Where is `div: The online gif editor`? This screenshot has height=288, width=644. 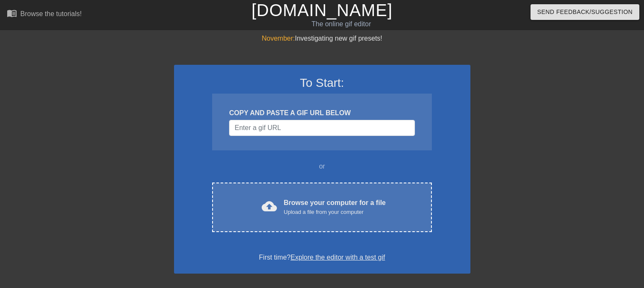
div: The online gif editor is located at coordinates (341, 24).